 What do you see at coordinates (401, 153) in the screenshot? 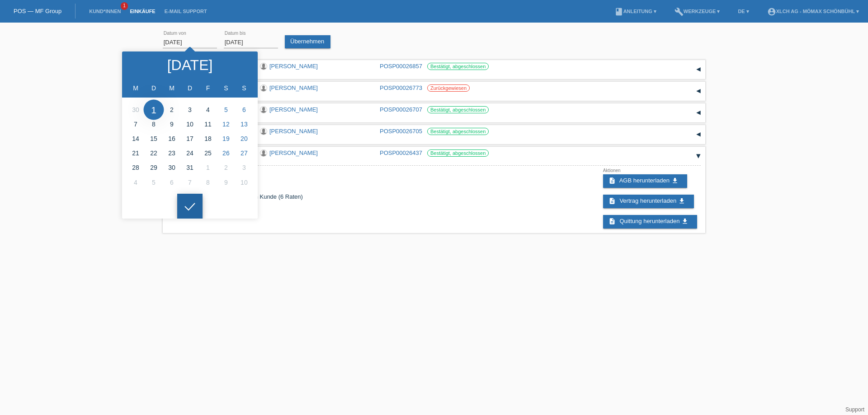
I see `a: POSP00026437` at bounding box center [401, 153].